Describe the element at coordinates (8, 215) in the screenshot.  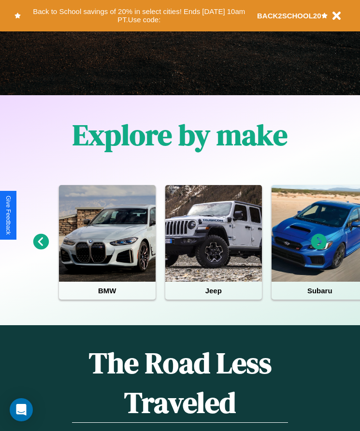
I see `div: Give Feedback` at that location.